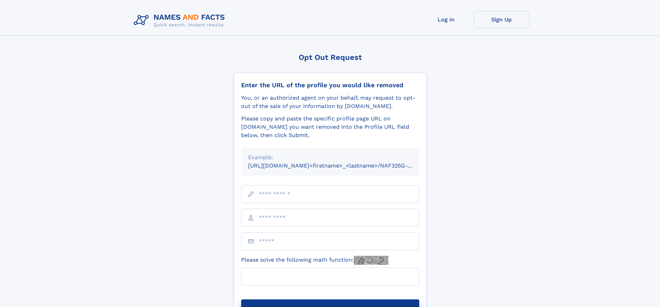  What do you see at coordinates (446, 19) in the screenshot?
I see `a: Log In` at bounding box center [446, 19].